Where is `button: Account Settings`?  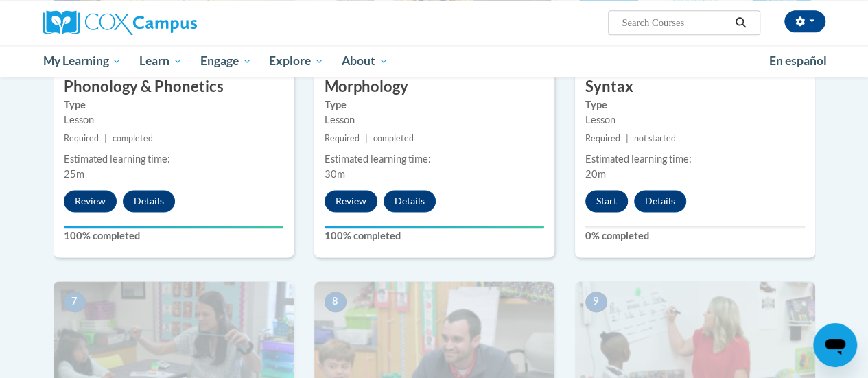 button: Account Settings is located at coordinates (805, 21).